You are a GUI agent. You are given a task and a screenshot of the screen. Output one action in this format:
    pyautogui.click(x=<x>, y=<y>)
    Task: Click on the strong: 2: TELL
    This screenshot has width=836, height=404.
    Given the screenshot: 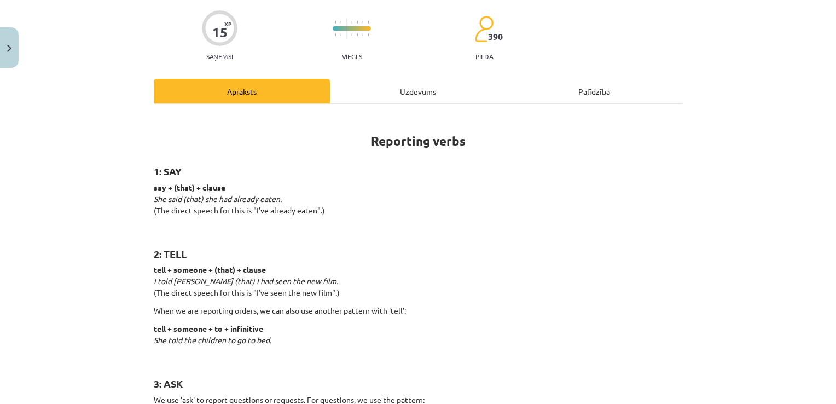 What is the action you would take?
    pyautogui.click(x=170, y=253)
    